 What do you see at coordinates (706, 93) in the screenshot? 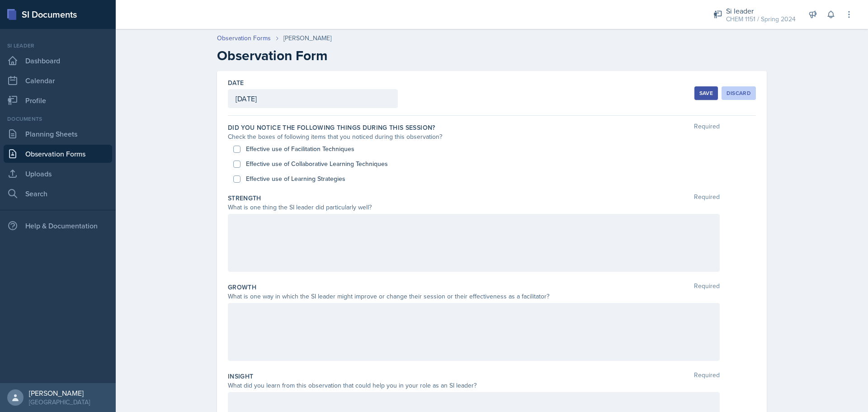
I see `button: Save` at bounding box center [706, 93].